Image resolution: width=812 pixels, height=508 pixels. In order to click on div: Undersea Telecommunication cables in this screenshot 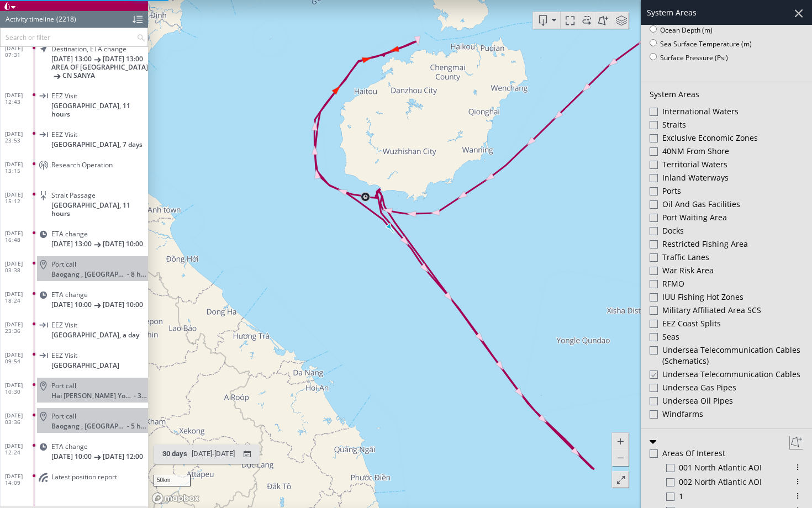, I will do `click(727, 376)`.